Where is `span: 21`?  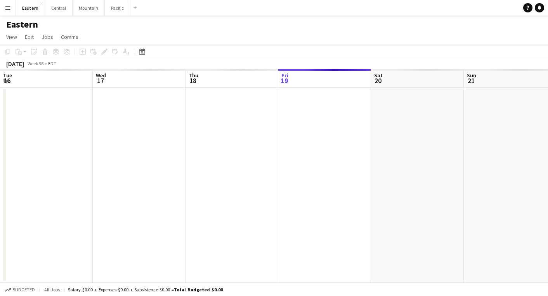 span: 21 is located at coordinates (471, 80).